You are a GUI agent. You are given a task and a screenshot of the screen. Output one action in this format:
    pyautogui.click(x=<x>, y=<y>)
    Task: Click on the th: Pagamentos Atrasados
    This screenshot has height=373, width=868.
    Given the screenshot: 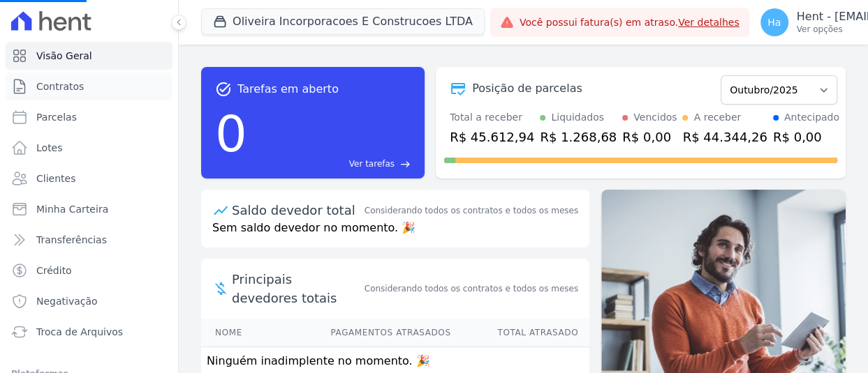 What is the action you would take?
    pyautogui.click(x=360, y=333)
    